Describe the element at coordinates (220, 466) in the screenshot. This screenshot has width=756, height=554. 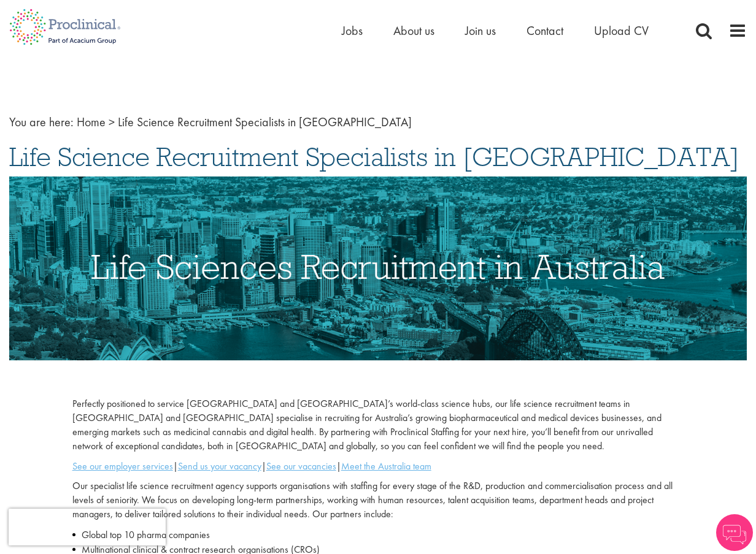
I see `a: Send us your vacancy` at that location.